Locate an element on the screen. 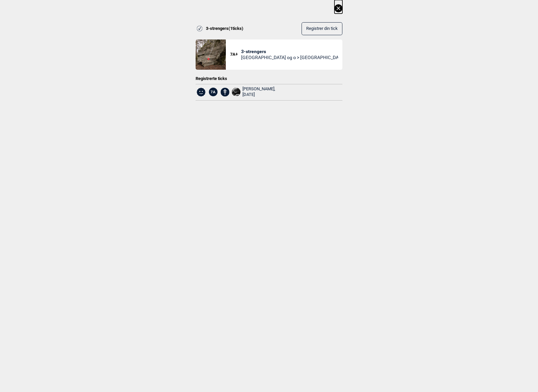 This screenshot has height=392, width=538. span: 7A is located at coordinates (213, 92).